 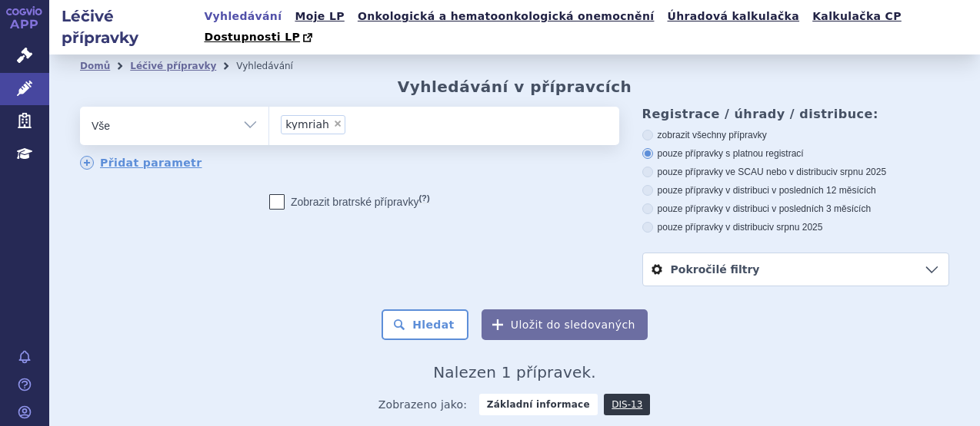 What do you see at coordinates (307, 125) in the screenshot?
I see `span: kymriah` at bounding box center [307, 125].